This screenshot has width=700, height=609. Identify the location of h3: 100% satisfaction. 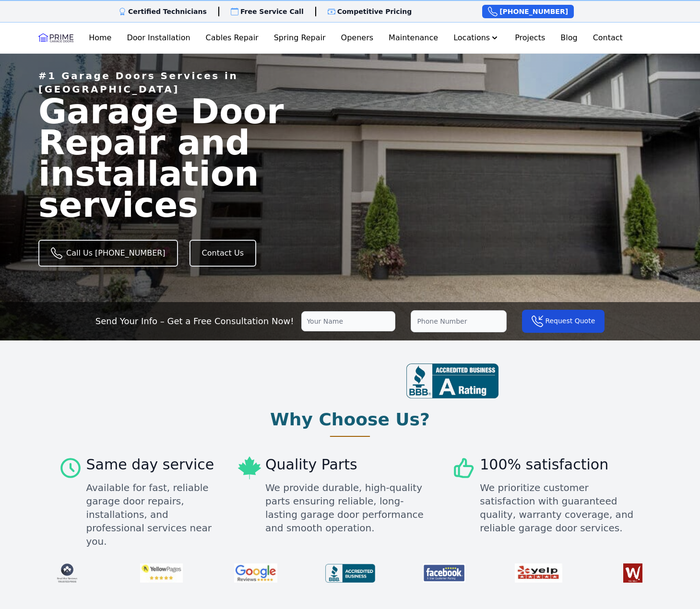
(560, 465).